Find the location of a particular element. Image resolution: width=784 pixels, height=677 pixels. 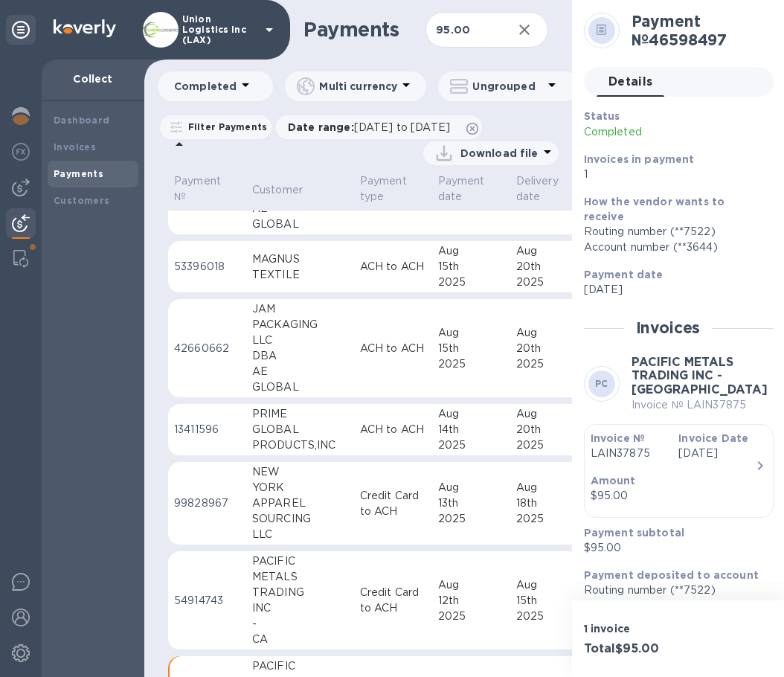

b: Customers is located at coordinates (82, 200).